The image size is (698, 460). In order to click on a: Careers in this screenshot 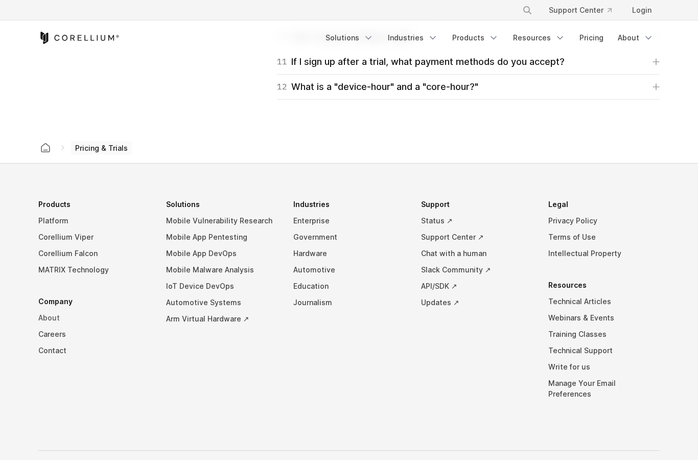, I will do `click(94, 334)`.